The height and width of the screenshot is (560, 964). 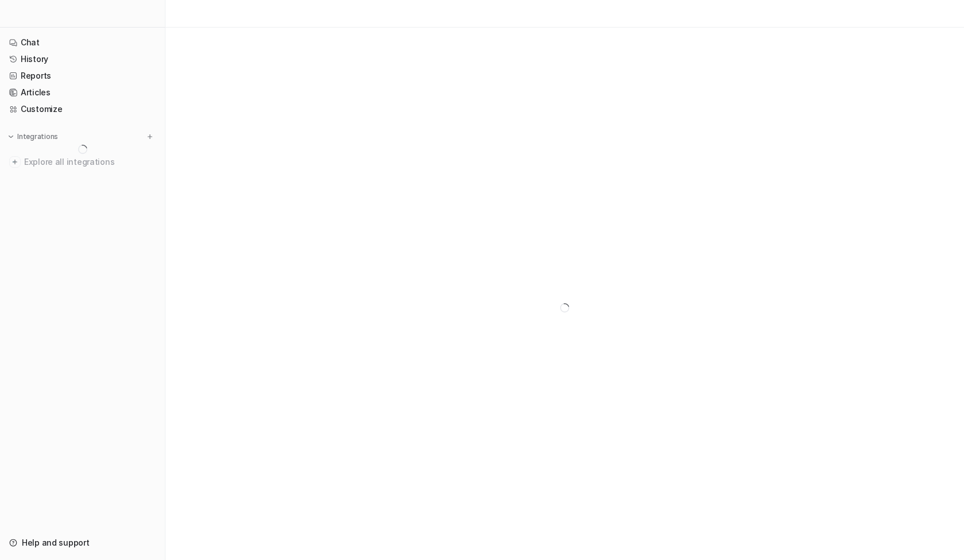 What do you see at coordinates (82, 60) in the screenshot?
I see `a: History` at bounding box center [82, 60].